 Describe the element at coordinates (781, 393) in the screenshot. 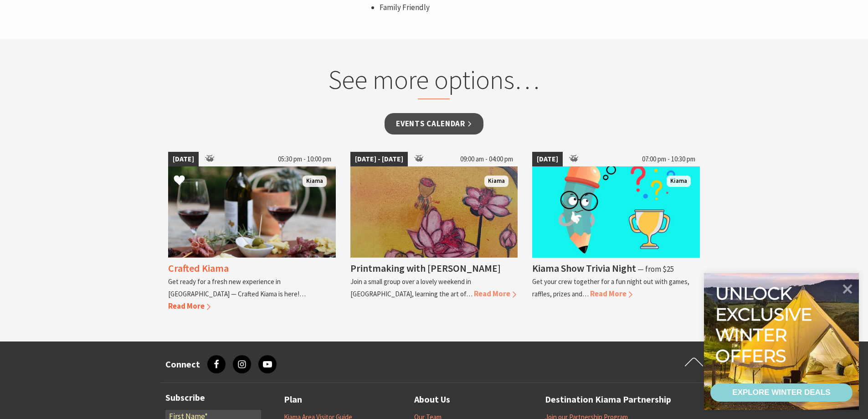

I see `a: EXPLORE WINTER DEALS` at that location.